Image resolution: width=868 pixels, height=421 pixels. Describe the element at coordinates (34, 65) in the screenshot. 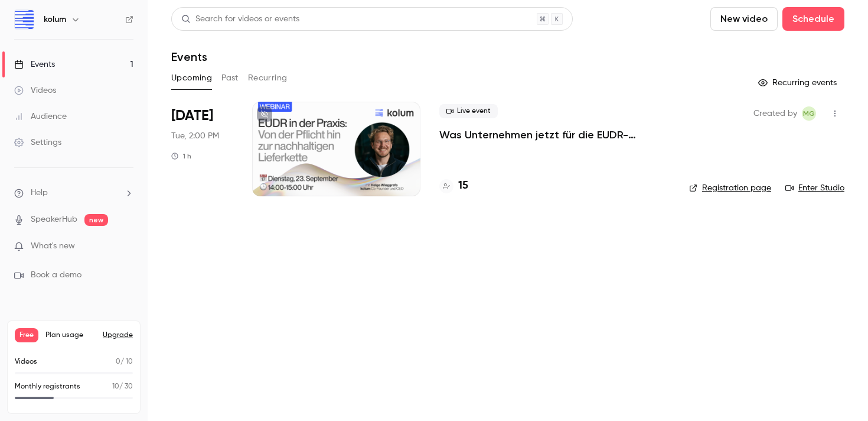

I see `div: Events` at that location.